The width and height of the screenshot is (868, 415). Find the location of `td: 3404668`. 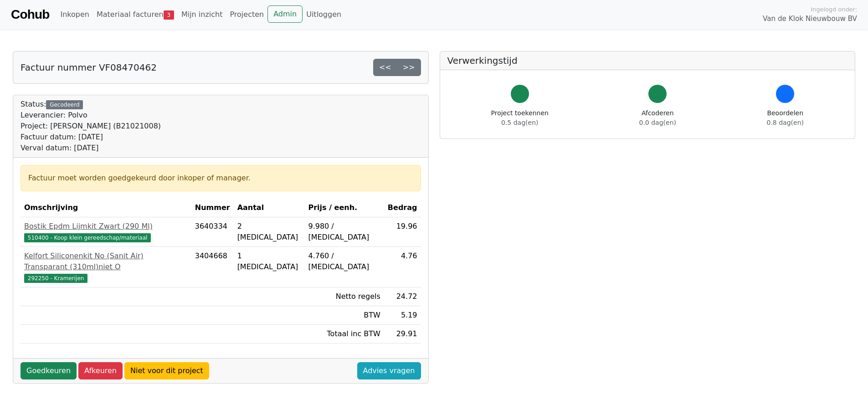

td: 3404668 is located at coordinates (212, 267).